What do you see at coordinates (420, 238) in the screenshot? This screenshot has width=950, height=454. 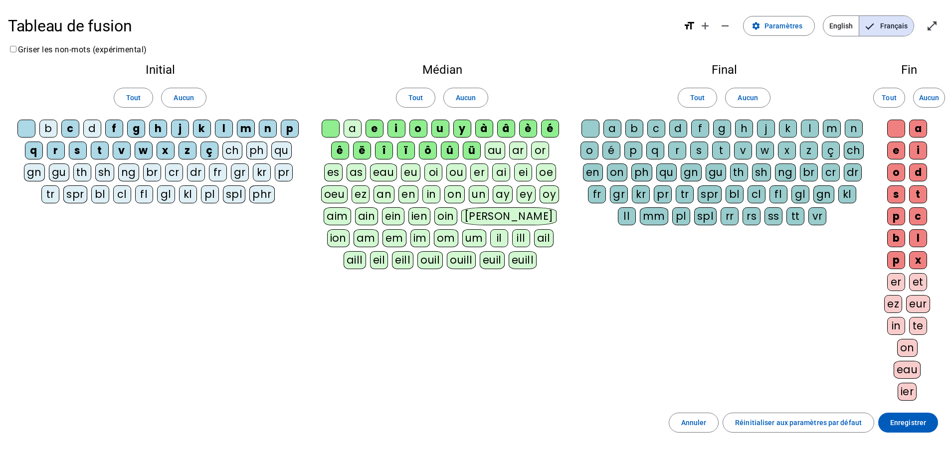 I see `div: im` at bounding box center [420, 238].